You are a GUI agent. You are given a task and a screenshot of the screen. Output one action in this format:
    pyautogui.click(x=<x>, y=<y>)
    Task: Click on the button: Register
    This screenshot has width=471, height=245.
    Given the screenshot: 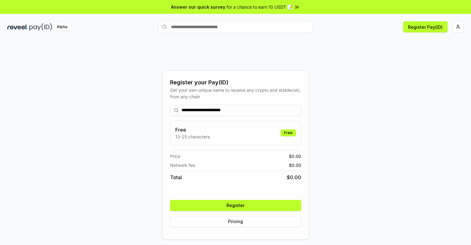 What is the action you would take?
    pyautogui.click(x=235, y=205)
    